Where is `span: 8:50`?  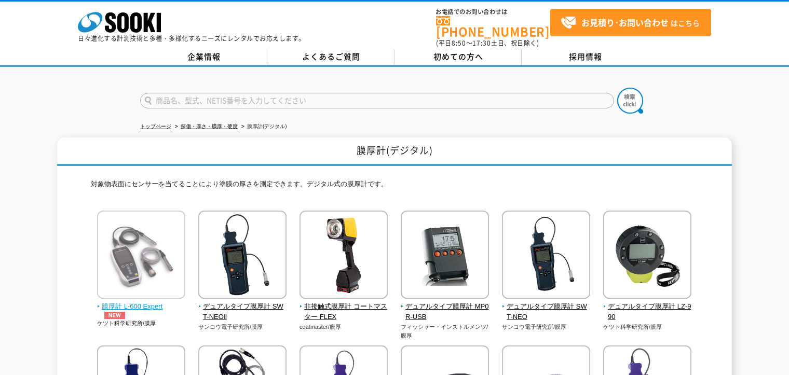 span: 8:50 is located at coordinates (459, 43).